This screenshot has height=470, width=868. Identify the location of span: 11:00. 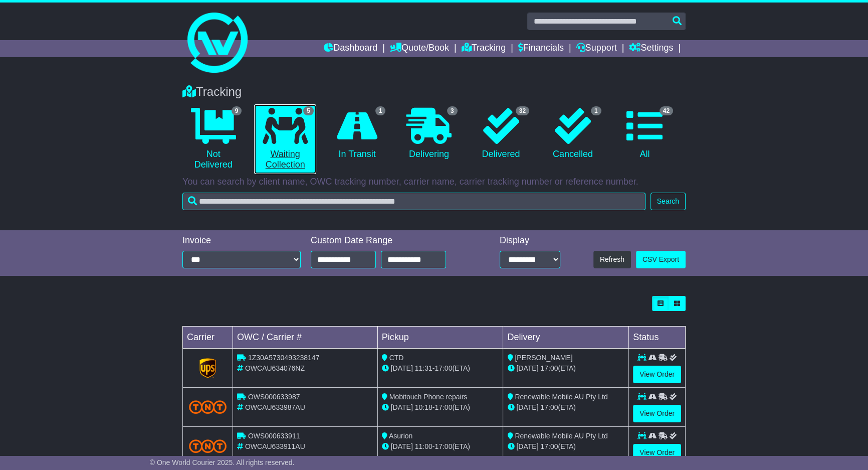
(424, 447).